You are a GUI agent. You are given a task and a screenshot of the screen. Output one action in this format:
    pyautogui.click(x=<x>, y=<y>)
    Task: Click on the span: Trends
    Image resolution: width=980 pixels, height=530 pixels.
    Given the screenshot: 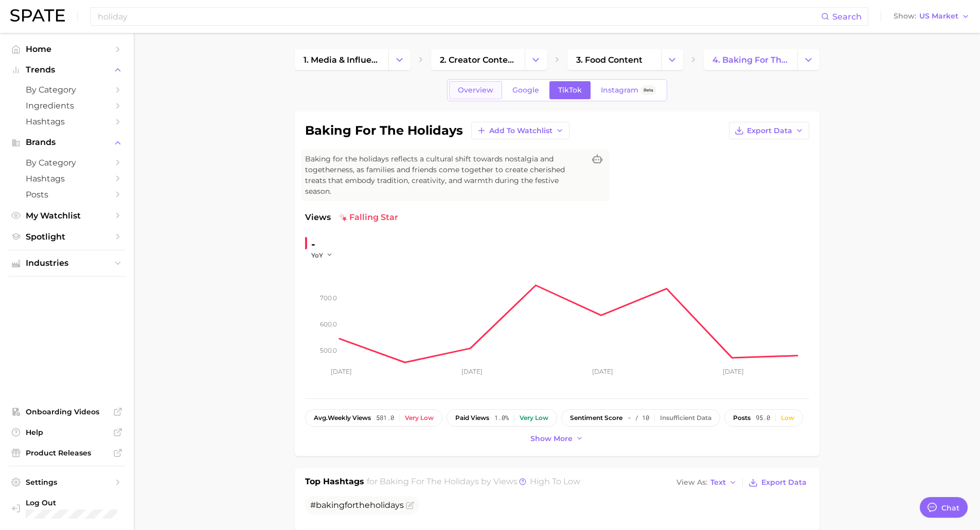 What is the action you would take?
    pyautogui.click(x=67, y=70)
    